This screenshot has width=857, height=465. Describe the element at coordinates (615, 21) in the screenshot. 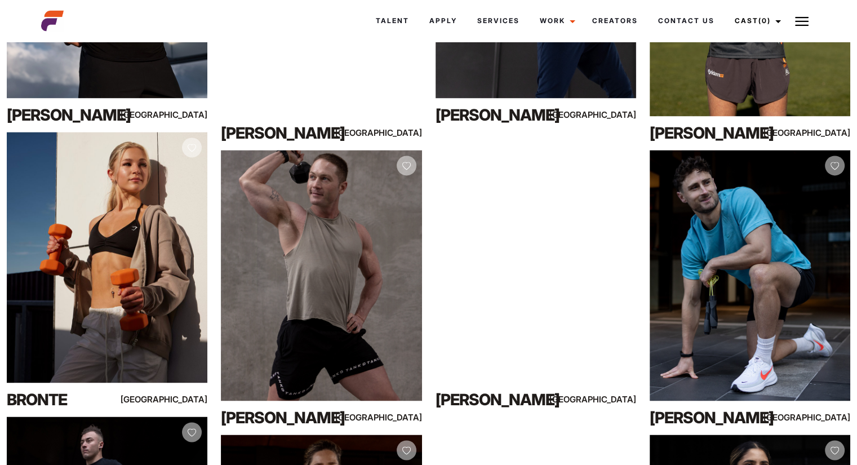

I see `a: Creators` at that location.